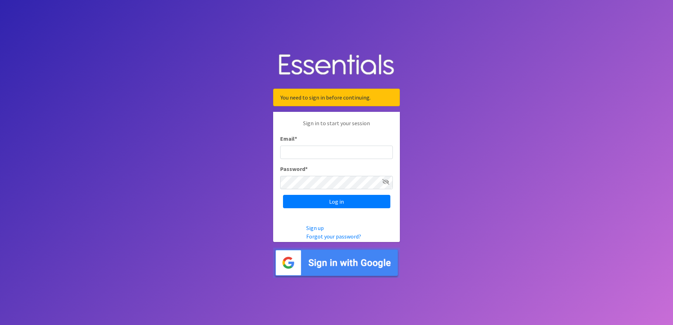  I want to click on label: Email, so click(289, 139).